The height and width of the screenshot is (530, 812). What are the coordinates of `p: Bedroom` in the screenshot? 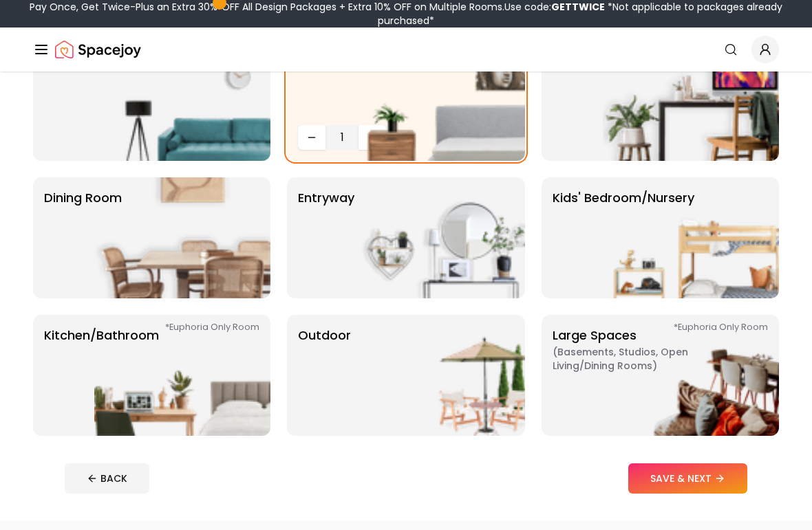 It's located at (326, 85).